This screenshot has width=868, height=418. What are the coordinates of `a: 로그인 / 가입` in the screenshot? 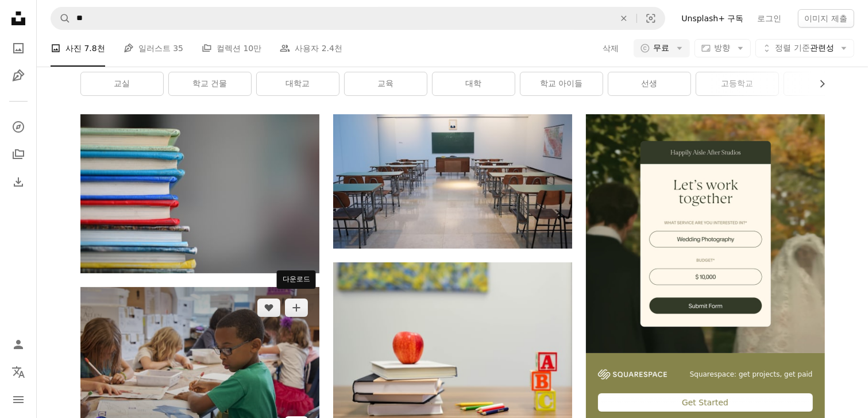 It's located at (18, 345).